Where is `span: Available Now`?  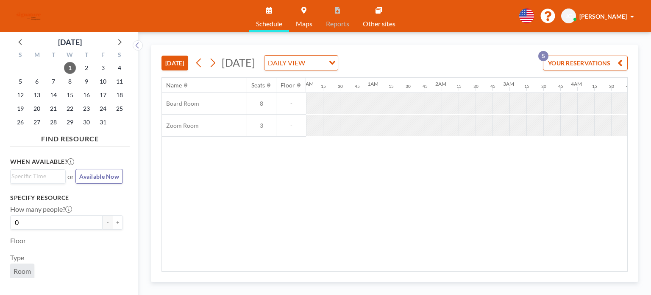
span: Available Now is located at coordinates (99, 176).